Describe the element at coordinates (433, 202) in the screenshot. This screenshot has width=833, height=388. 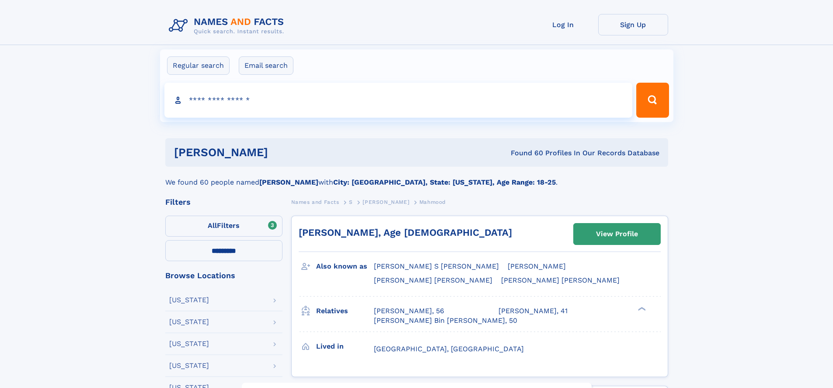
I see `span: Mahmood` at that location.